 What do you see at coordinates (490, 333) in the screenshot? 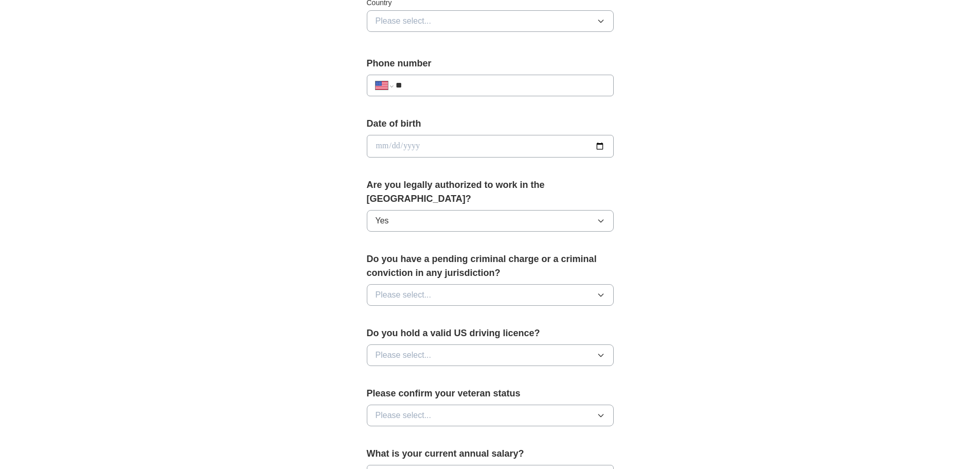
I see `label: Do you hold a valid US driving licence?` at bounding box center [490, 333].